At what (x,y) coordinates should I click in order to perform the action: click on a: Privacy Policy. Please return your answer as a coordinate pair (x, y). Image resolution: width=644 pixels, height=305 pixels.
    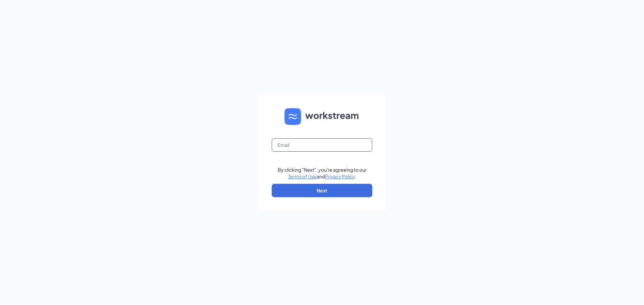
    Looking at the image, I should click on (339, 177).